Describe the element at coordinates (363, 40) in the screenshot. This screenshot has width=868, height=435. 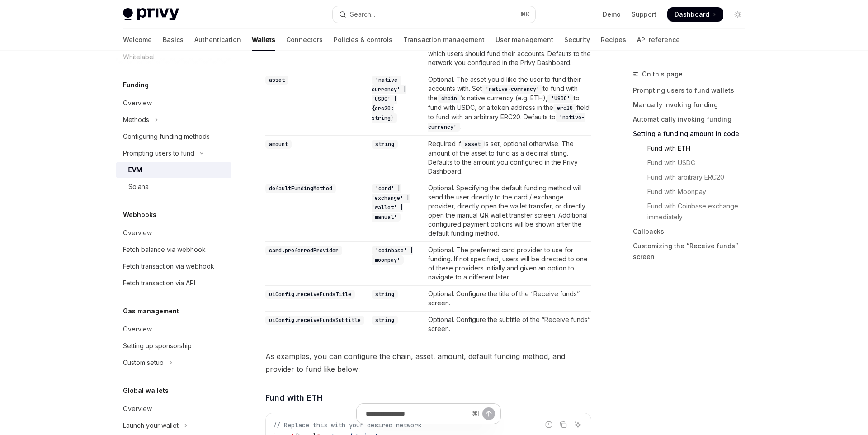
I see `a: Policies & controls` at that location.